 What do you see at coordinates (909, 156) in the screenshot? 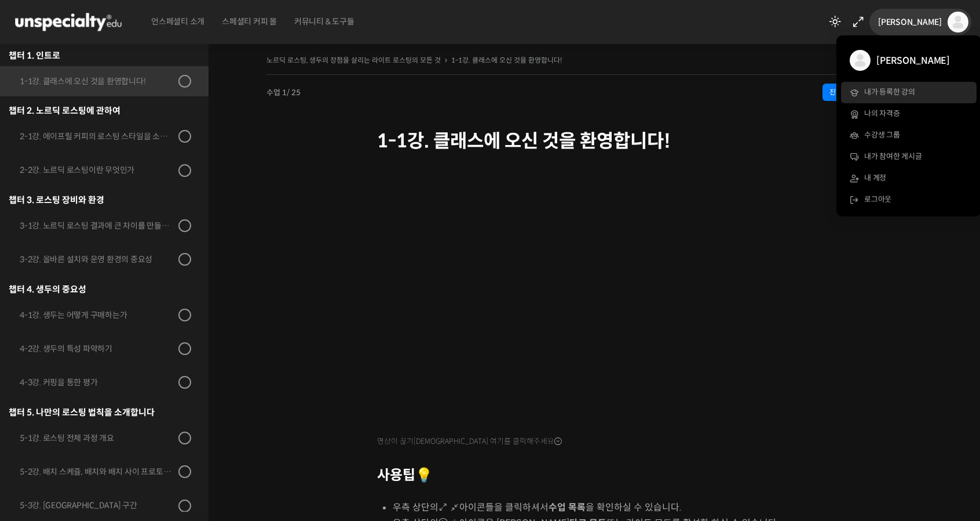
I see `a: 내가 참여한 게시글` at bounding box center [909, 156].